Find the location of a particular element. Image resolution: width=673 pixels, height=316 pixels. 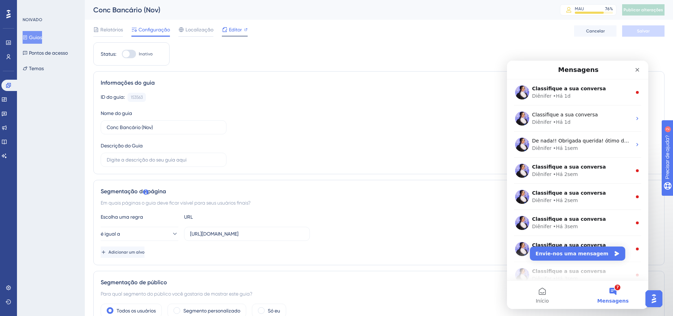

button: Abra o iniciador do assistente de IA is located at coordinates (11, 11).